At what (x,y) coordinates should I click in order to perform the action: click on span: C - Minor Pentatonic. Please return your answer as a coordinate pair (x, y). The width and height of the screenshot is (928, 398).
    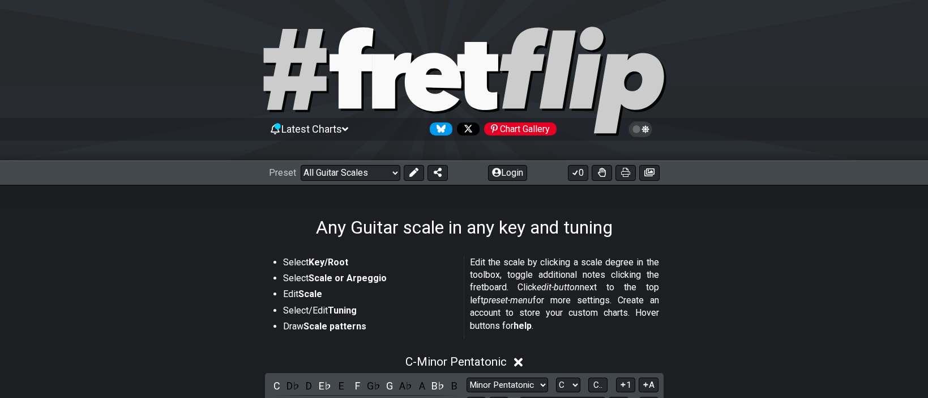
    Looking at the image, I should click on (456, 361).